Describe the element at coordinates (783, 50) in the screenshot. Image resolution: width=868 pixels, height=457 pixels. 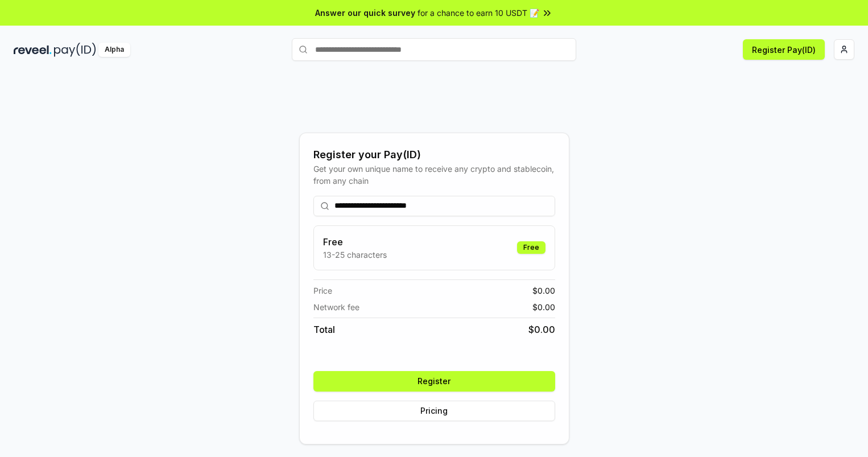
I see `button: Register Pay(ID)` at that location.